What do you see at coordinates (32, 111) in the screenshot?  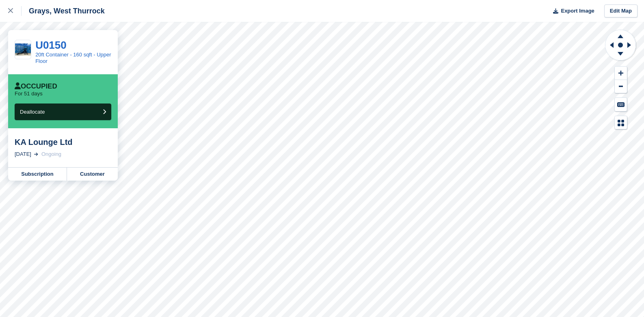 I see `span: Deallocate` at bounding box center [32, 111].